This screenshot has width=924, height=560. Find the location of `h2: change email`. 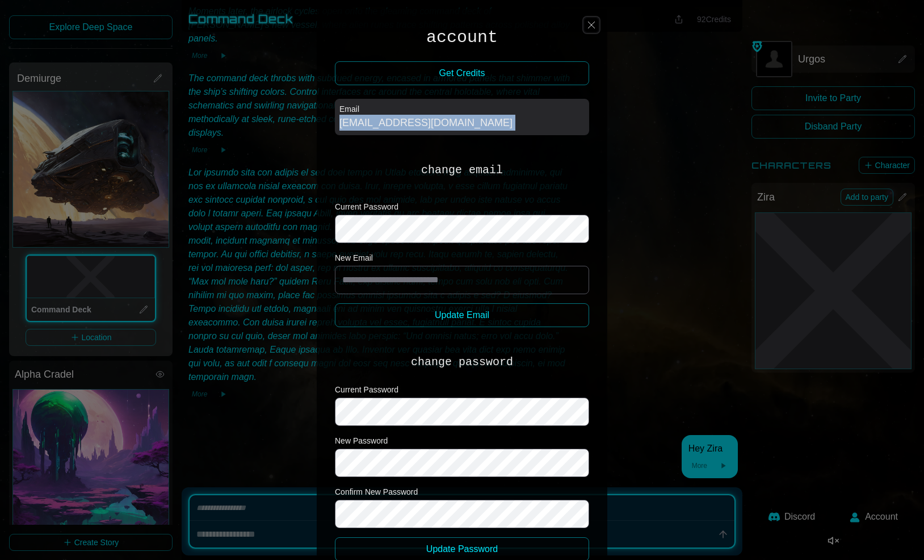

h2: change email is located at coordinates (462, 170).